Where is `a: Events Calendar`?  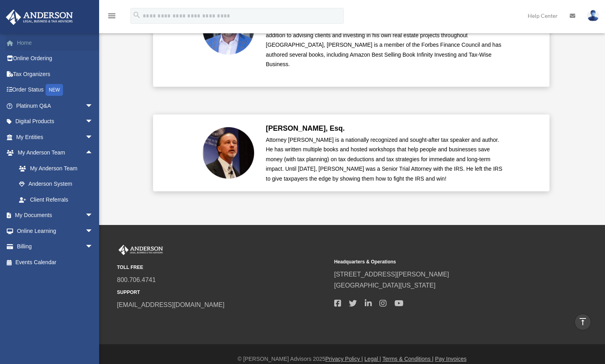 a: Events Calendar is located at coordinates (55, 262).